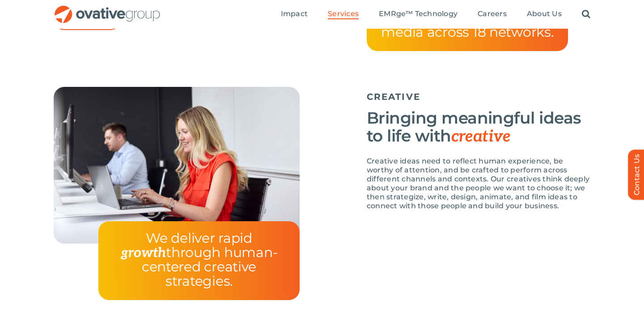 Image resolution: width=644 pixels, height=322 pixels. What do you see at coordinates (479, 128) in the screenshot?
I see `h3: Bringing meaningful ideas to life with` at bounding box center [479, 128].